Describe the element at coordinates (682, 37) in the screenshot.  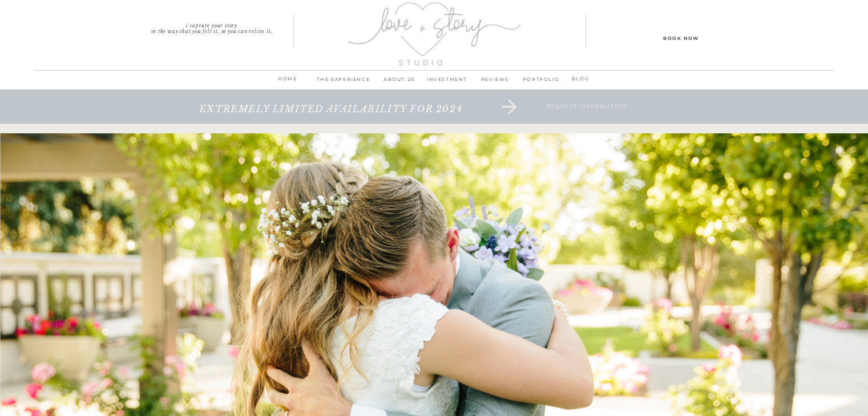
I see `a: Book Now` at that location.